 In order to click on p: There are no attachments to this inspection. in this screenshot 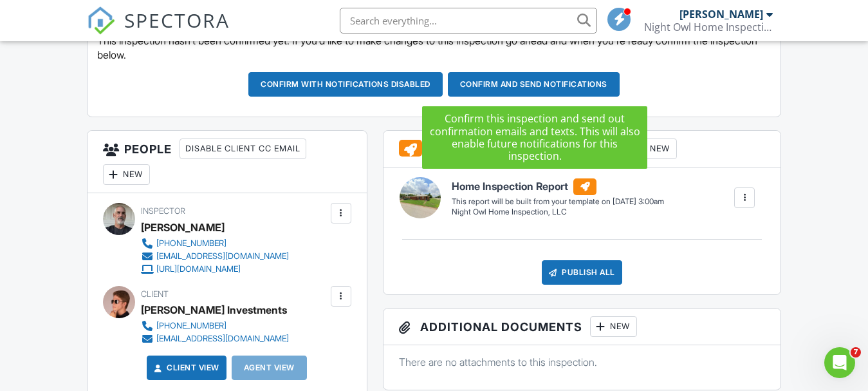, I will do `click(582, 361)`.